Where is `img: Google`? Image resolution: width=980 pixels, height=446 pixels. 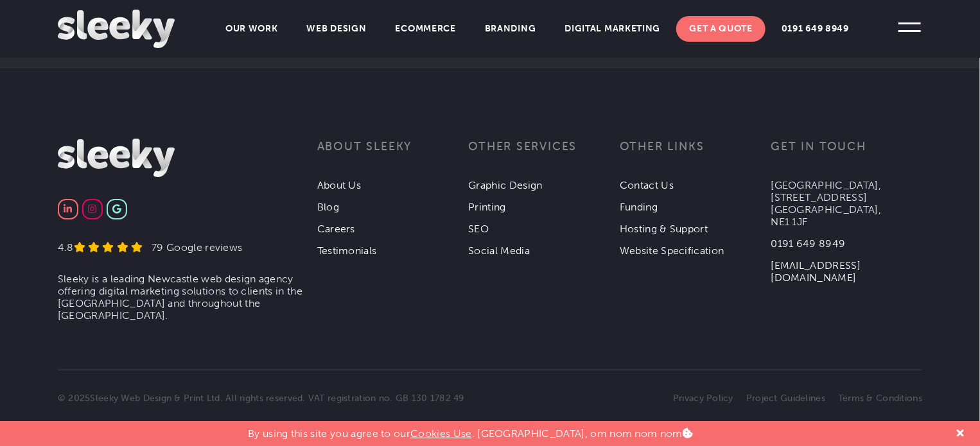 img: Google is located at coordinates (117, 209).